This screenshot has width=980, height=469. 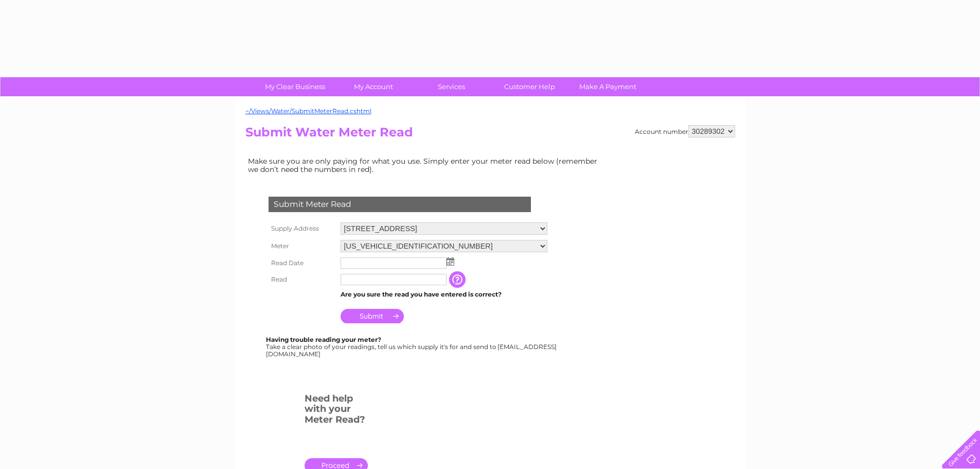 What do you see at coordinates (372, 316) in the screenshot?
I see `input: Submit` at bounding box center [372, 316].